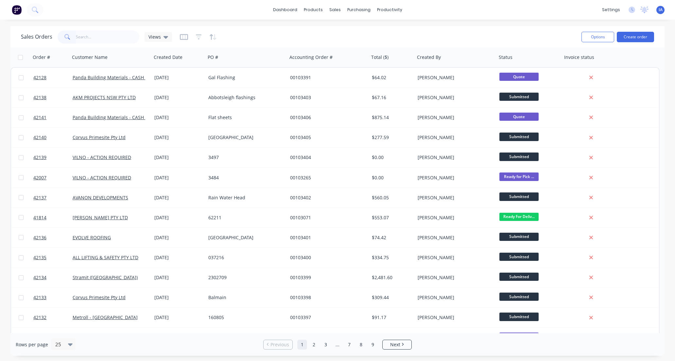 This screenshot has height=361, width=675. What do you see at coordinates (391, 238) in the screenshot?
I see `div: $74.42` at bounding box center [391, 238].